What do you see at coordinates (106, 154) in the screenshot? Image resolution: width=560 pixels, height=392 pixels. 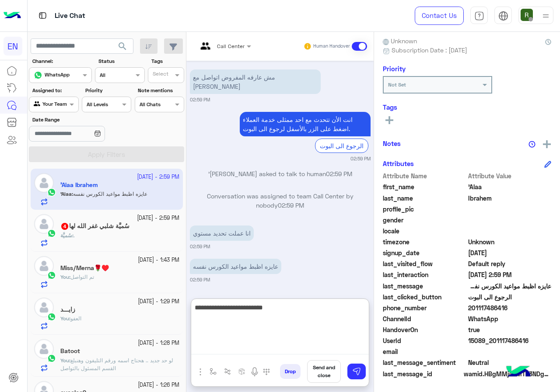 I see `button: Apply Filters` at bounding box center [106, 154].